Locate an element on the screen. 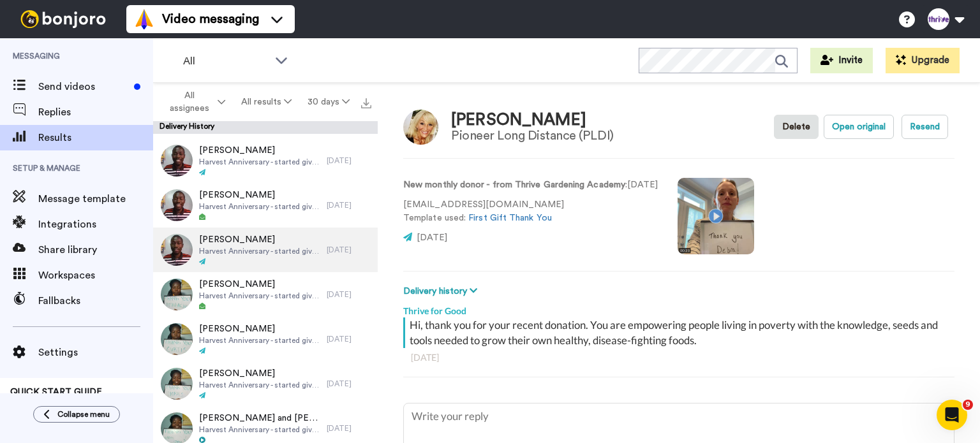 Image resolution: width=980 pixels, height=443 pixels. div: Delivery History is located at coordinates (266, 127).